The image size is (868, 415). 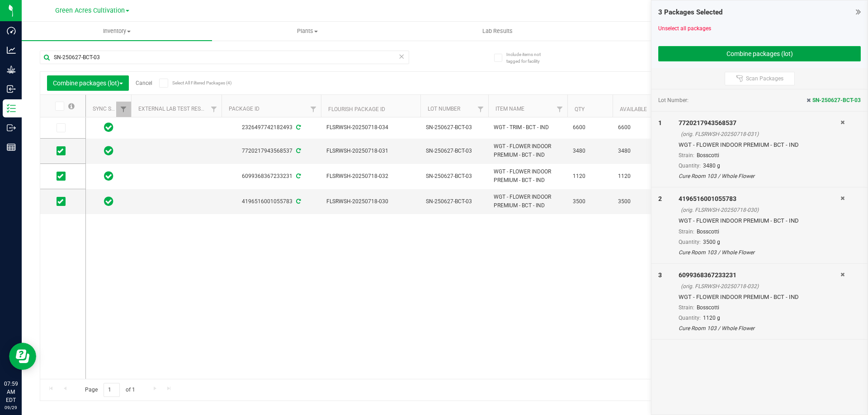 What do you see at coordinates (11, 392) in the screenshot?
I see `p: 07:59 AM EDT` at bounding box center [11, 392].